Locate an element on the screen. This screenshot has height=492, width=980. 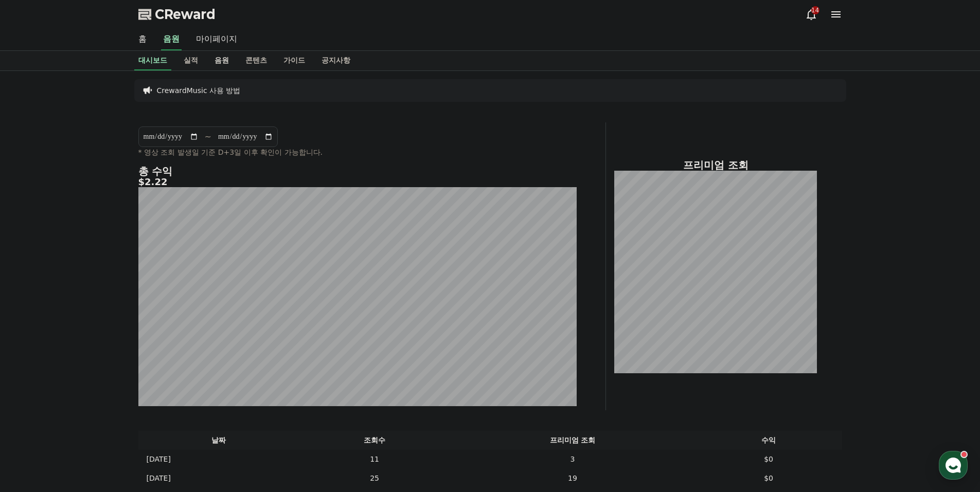
th: 수익 is located at coordinates (769, 440).